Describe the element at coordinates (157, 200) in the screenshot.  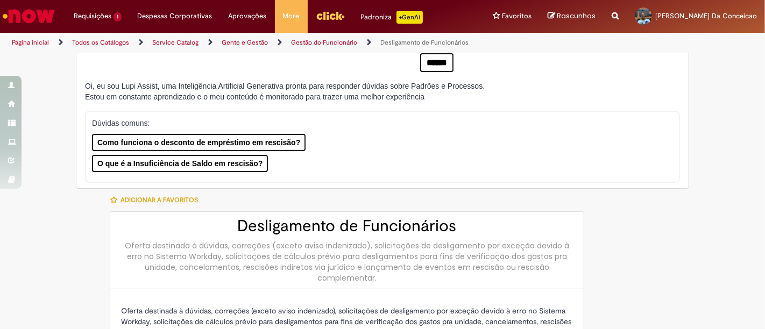
I see `button: Adicionar a Favoritos` at that location.